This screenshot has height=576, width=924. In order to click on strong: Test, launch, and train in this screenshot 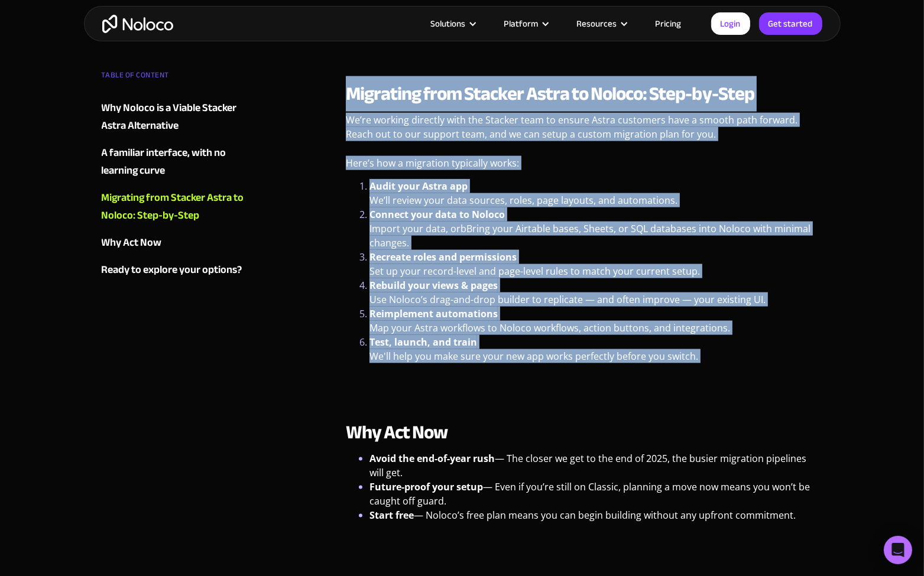, I will do `click(424, 342)`.